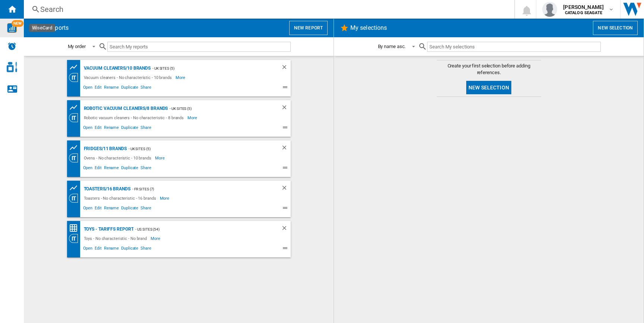 The height and width of the screenshot is (323, 644). I want to click on div: My order, so click(77, 46).